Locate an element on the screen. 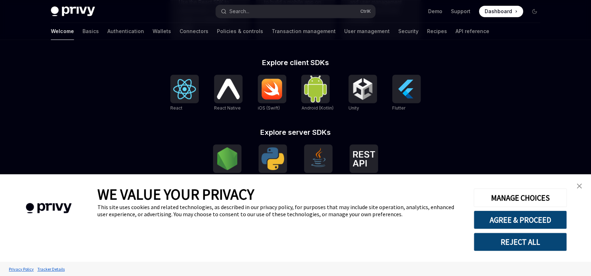 This screenshot has width=591, height=276. a: REST APIREST API is located at coordinates (364, 163).